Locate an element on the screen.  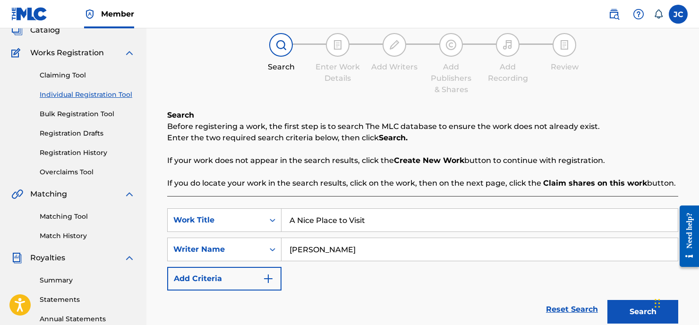
div: Review is located at coordinates (564, 67).